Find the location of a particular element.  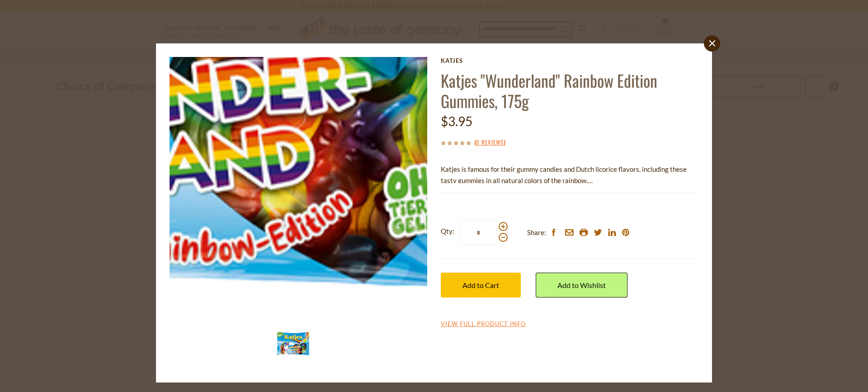

img: Katjes Wunder-Land Rainbow is located at coordinates (293, 344).